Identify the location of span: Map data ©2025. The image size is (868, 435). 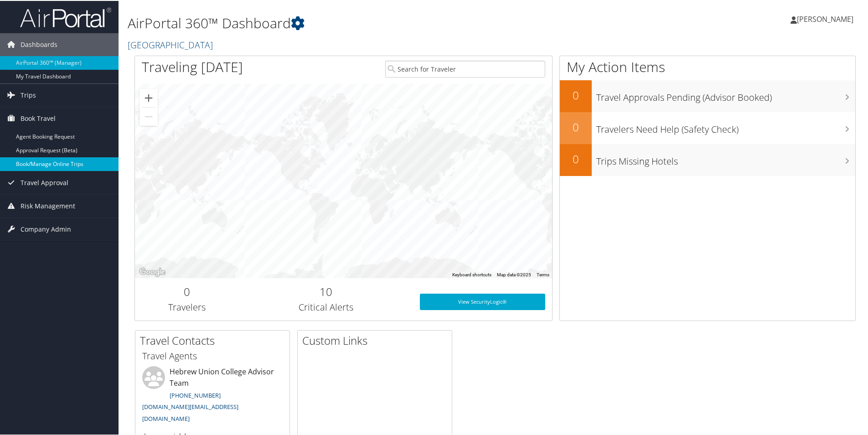
(514, 273).